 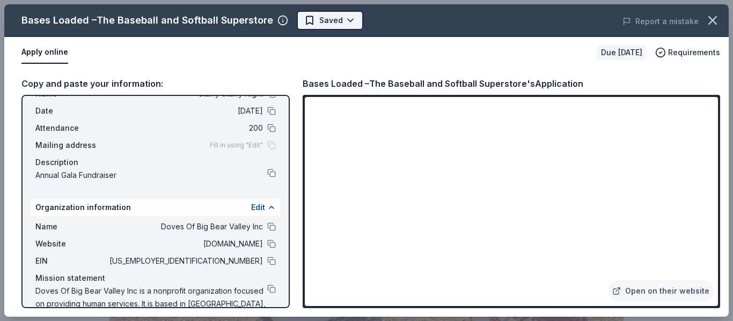 I want to click on span: Doves Of Big Bear Valley Inc, so click(x=185, y=227).